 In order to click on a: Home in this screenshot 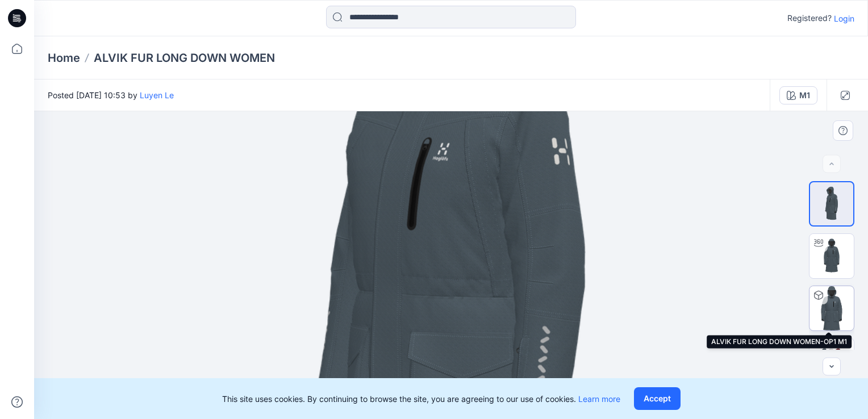, I will do `click(64, 58)`.